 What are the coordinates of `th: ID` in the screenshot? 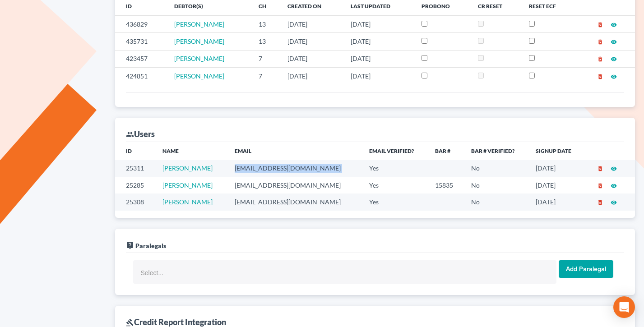 It's located at (135, 151).